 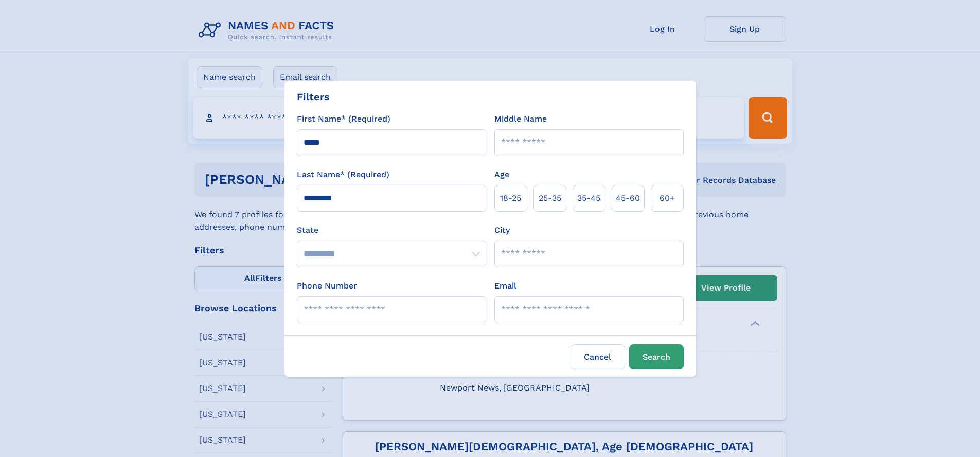 What do you see at coordinates (521, 119) in the screenshot?
I see `label: Middle Name` at bounding box center [521, 119].